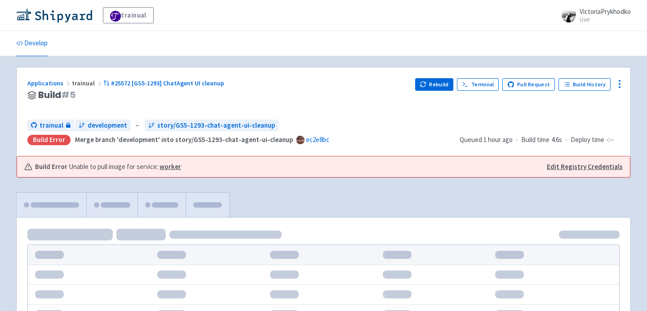 Image resolution: width=647 pixels, height=311 pixels. What do you see at coordinates (605, 11) in the screenshot?
I see `span: VictoriaPrykhodko` at bounding box center [605, 11].